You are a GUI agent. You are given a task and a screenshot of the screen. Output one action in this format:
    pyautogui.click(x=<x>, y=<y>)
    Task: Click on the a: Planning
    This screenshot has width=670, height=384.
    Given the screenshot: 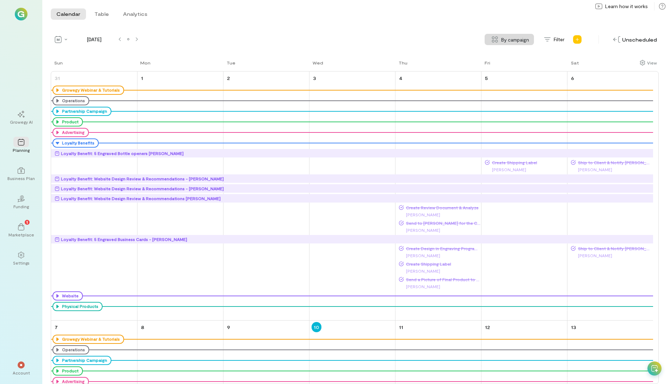 What is the action you would take?
    pyautogui.click(x=21, y=146)
    